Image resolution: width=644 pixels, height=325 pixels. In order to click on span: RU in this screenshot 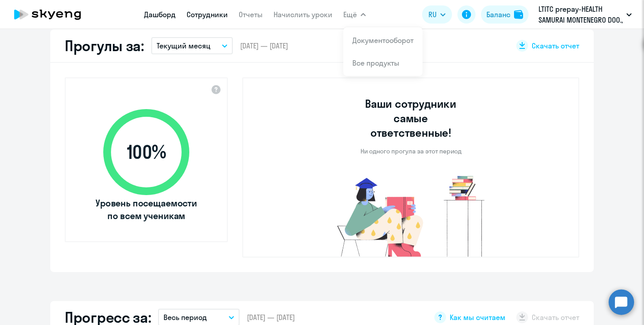, I will do `click(433, 15)`.